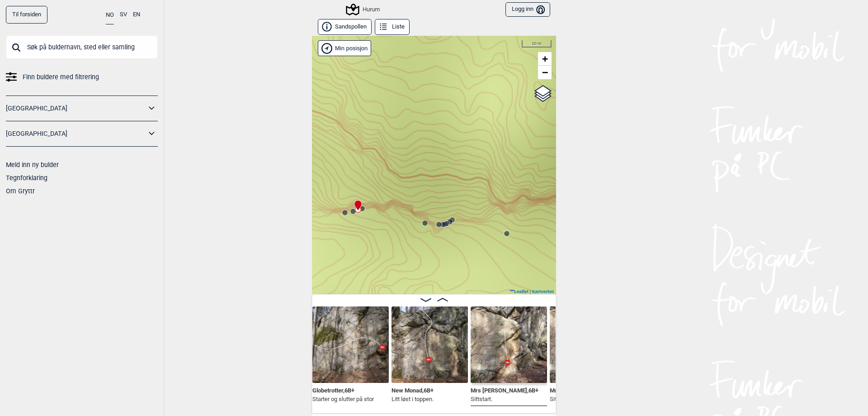 The width and height of the screenshot is (868, 416). What do you see at coordinates (82, 47) in the screenshot?
I see `input: Søk på buldernavn, sted eller samling` at bounding box center [82, 47].